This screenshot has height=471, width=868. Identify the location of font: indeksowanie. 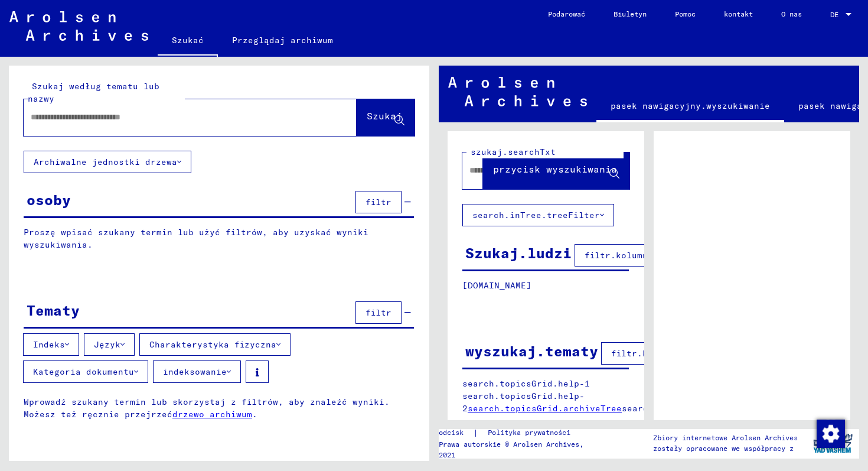
(195, 372).